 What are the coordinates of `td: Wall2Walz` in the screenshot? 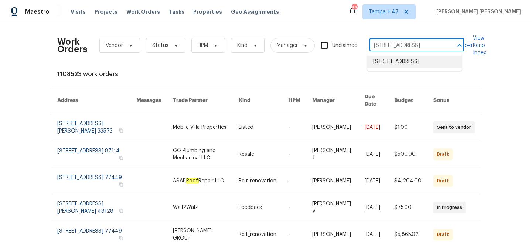 It's located at (200, 208).